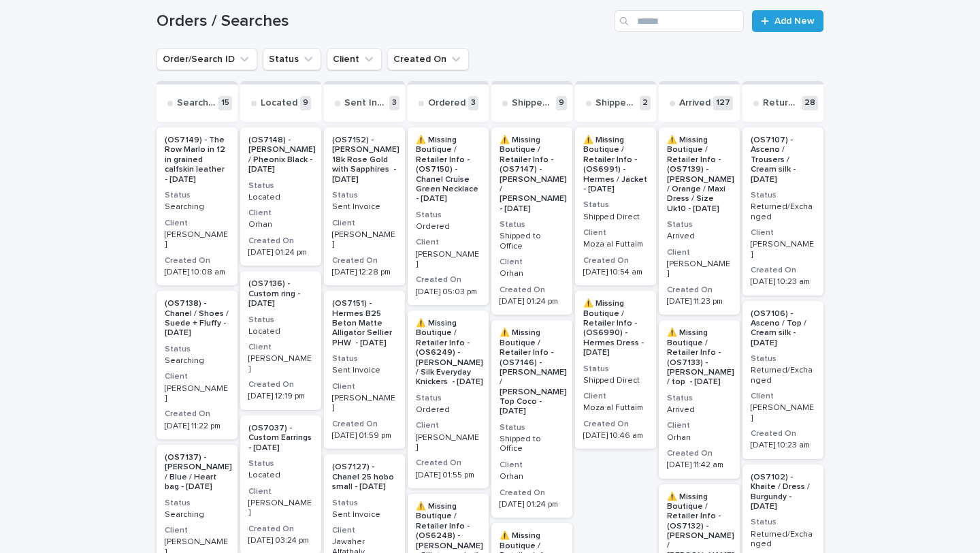 This screenshot has height=553, width=980. Describe the element at coordinates (473, 102) in the screenshot. I see `p: 3` at that location.